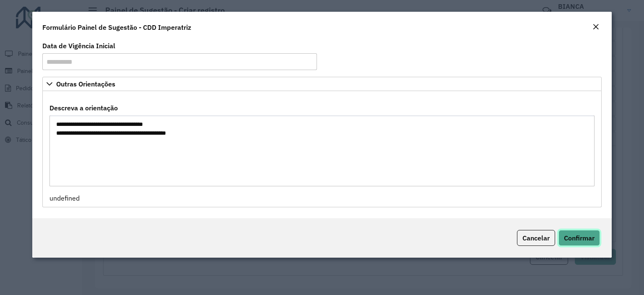 The image size is (644, 295). Describe the element at coordinates (579, 238) in the screenshot. I see `span: Confirmar` at that location.